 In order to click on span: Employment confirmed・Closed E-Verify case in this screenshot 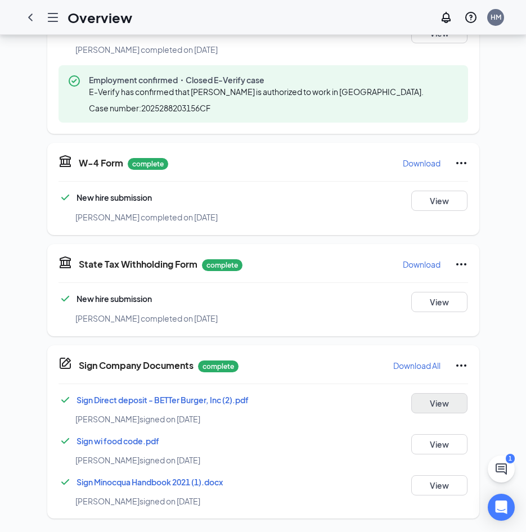, I will do `click(258, 80)`.